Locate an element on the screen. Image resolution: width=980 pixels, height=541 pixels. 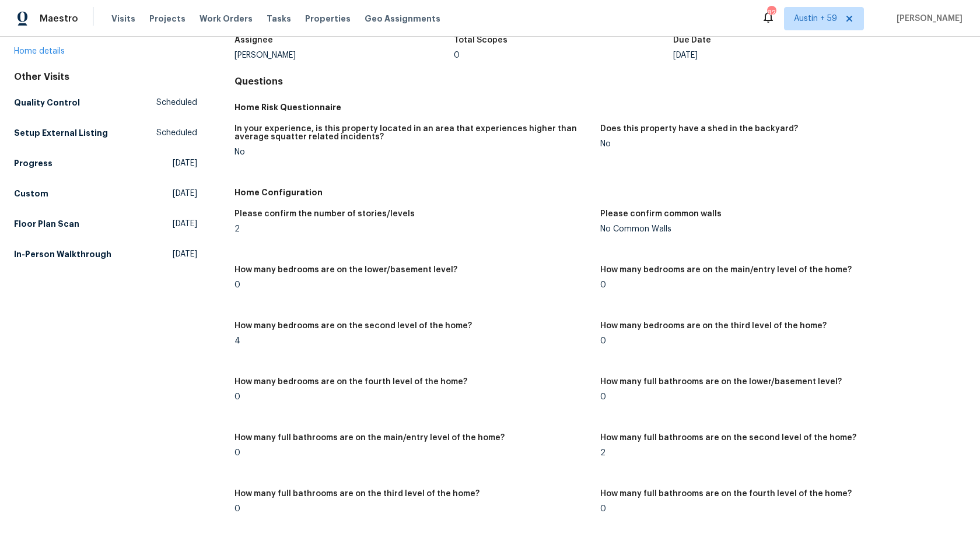
h5: Custom is located at coordinates (31, 193).